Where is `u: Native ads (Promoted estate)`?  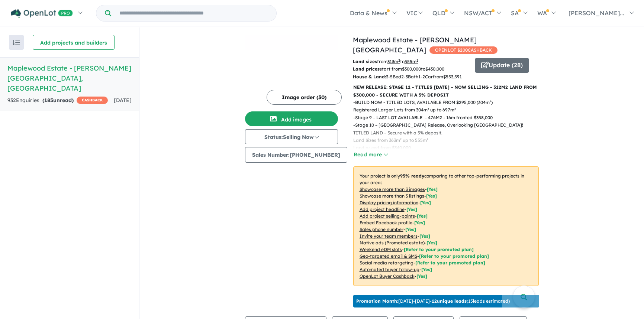 u: Native ads (Promoted estate) is located at coordinates (392, 242).